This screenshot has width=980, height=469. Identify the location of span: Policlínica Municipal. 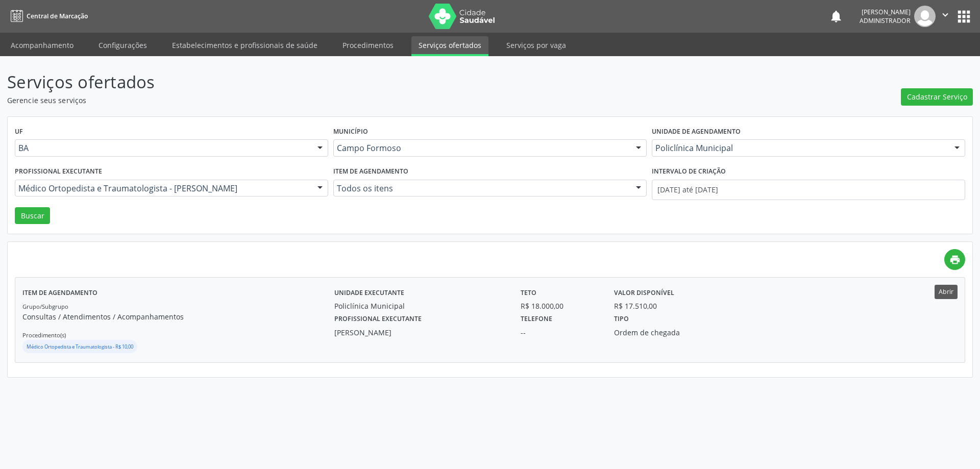
(800, 148).